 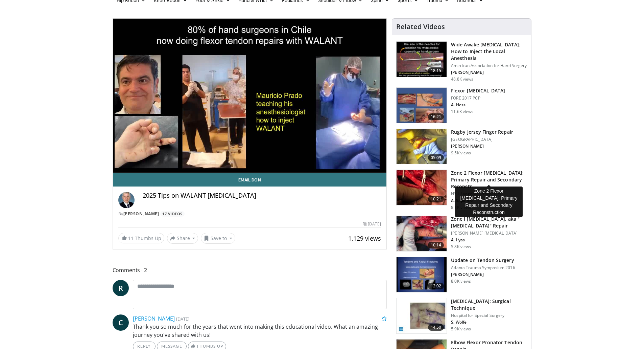 I want to click on img: b15ab5f3-4390-48d4-b275-99626f519c4a.150x105_q85_crop-smart_upscale.jpg, so click(x=422, y=187).